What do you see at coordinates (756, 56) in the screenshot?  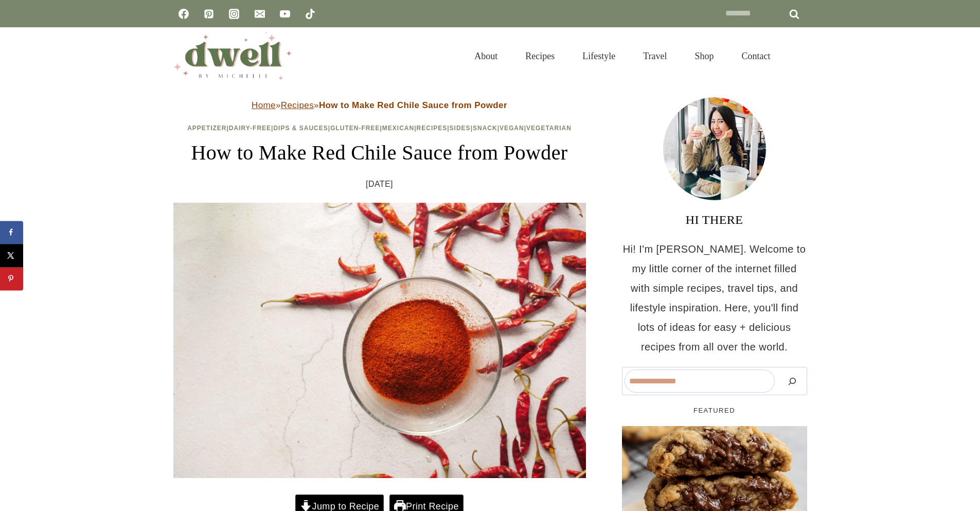 I see `a: Contact` at bounding box center [756, 56].